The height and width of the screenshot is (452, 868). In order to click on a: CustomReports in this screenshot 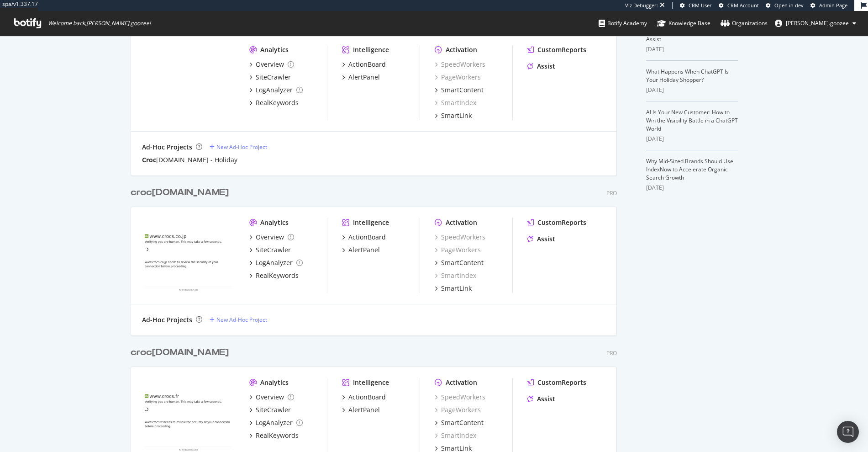, I will do `click(557, 383)`.